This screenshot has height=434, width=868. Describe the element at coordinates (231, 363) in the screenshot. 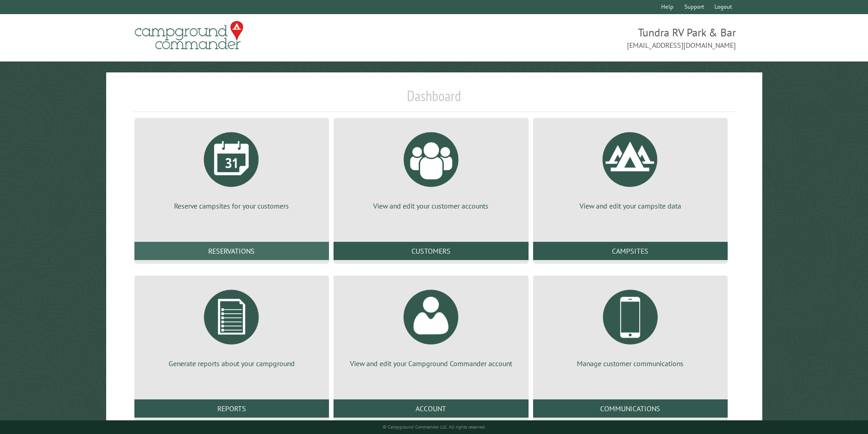

I see `p: Generate reports about your campground` at that location.